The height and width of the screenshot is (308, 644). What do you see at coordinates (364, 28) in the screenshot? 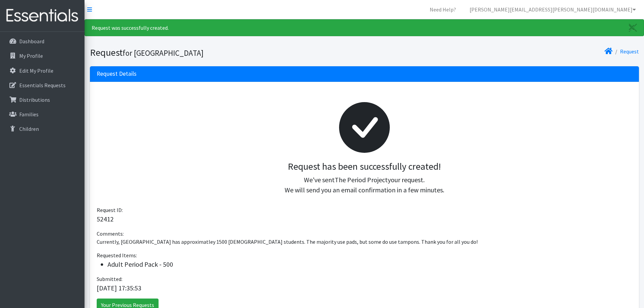
I see `div: Request was successfully created.` at bounding box center [364, 28].